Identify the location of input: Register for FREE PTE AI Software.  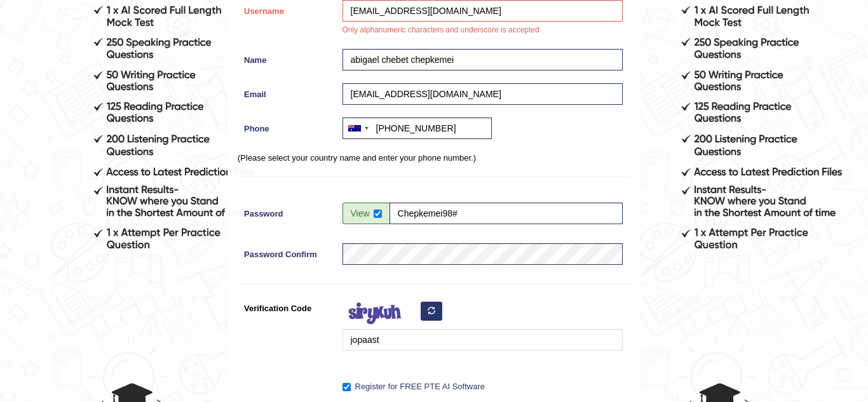
(346, 386).